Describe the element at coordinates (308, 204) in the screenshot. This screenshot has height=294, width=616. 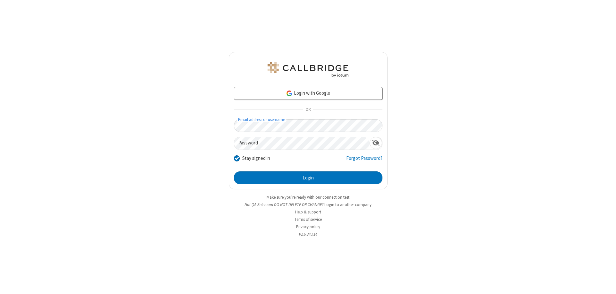
I see `li: Not QA Selenium DO NOT DELETE OR CHANGE?` at that location.